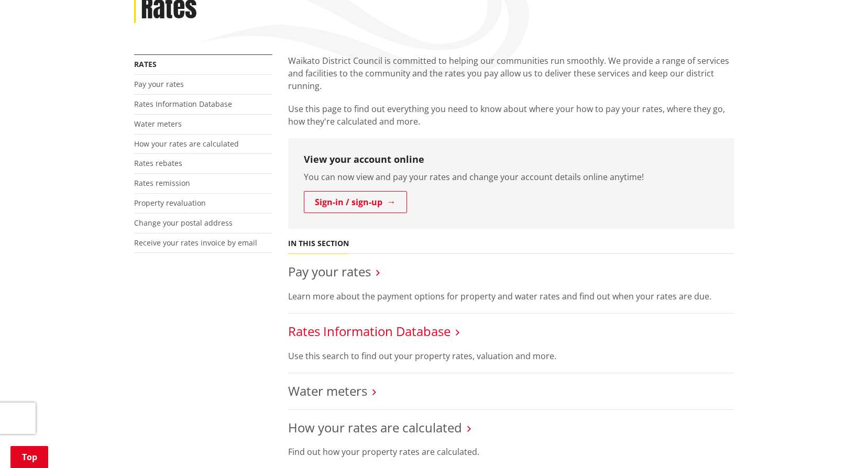 The width and height of the screenshot is (868, 468). What do you see at coordinates (183, 222) in the screenshot?
I see `a: Change your postal address` at bounding box center [183, 222].